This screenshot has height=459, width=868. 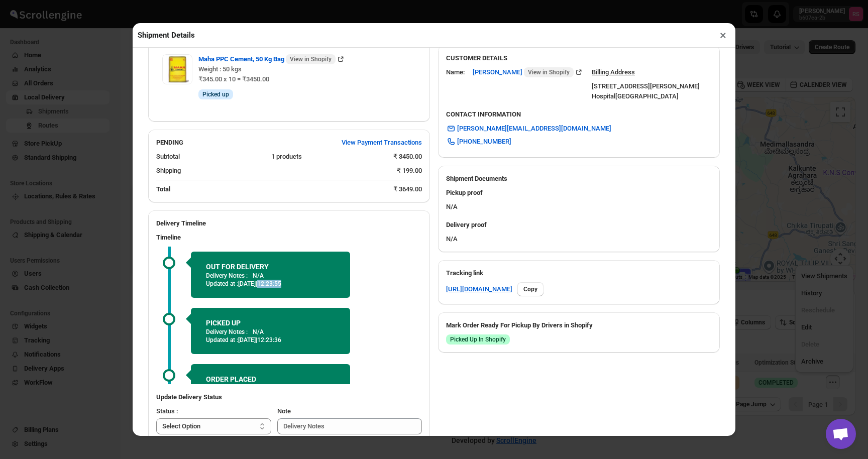 I want to click on h3: CUSTOMER DETAILS, so click(x=579, y=58).